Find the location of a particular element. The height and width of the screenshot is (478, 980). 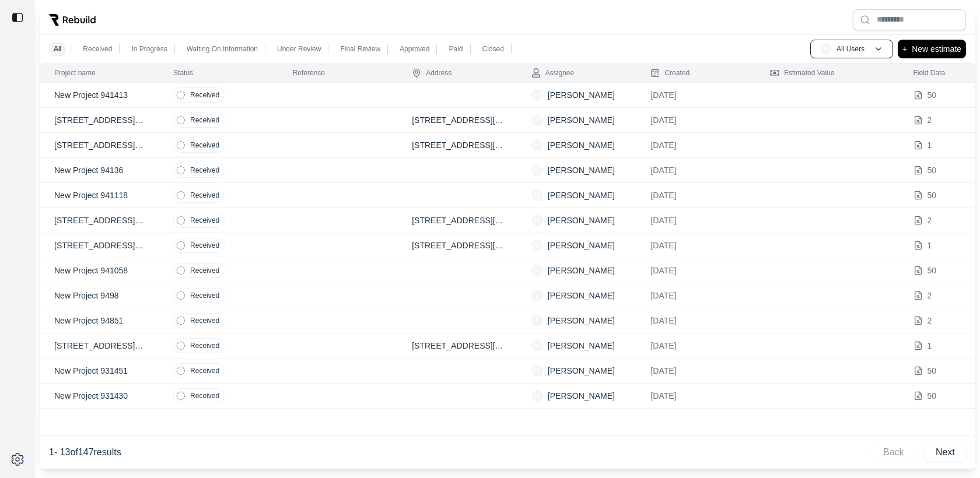

p: Waiting On Information is located at coordinates (222, 49).